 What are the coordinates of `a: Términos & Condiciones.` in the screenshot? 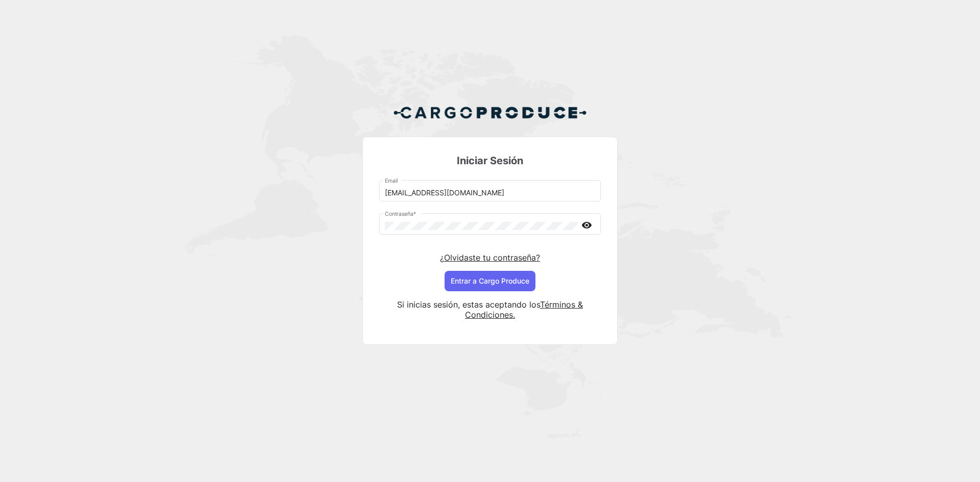 It's located at (524, 310).